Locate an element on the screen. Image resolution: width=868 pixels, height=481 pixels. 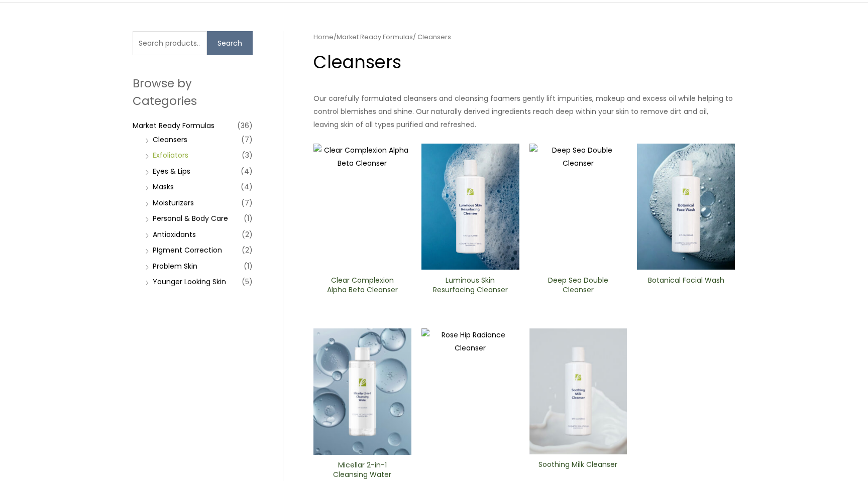
h2: Micellar 2-in-1 Cleansing Water is located at coordinates (362, 470).